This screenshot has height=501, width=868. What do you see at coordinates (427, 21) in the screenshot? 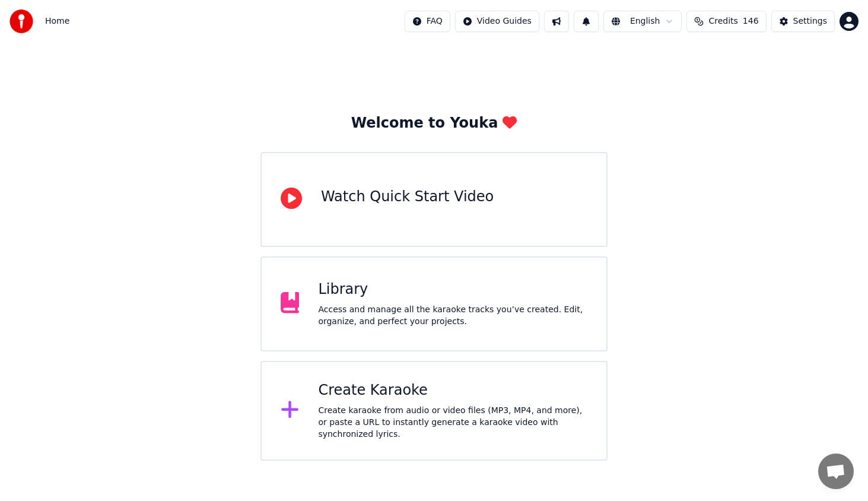
I see `button: FAQ` at bounding box center [427, 21].